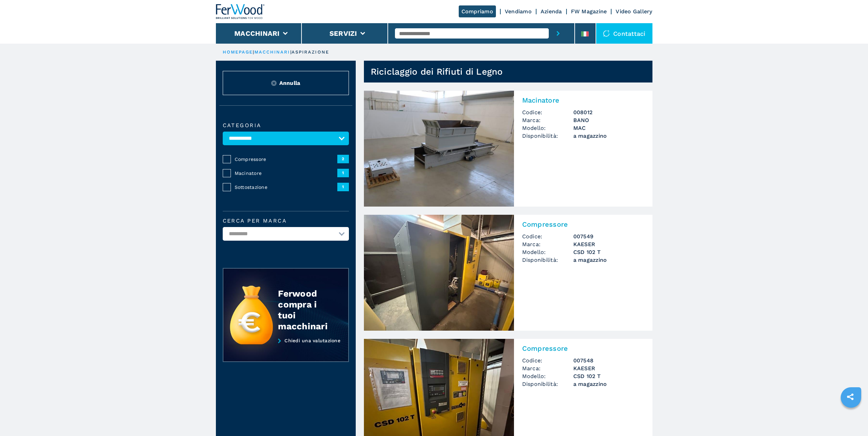 This screenshot has width=868, height=436. Describe the element at coordinates (307, 310) in the screenshot. I see `div: Ferwood compra i tuoi macchinari` at that location.